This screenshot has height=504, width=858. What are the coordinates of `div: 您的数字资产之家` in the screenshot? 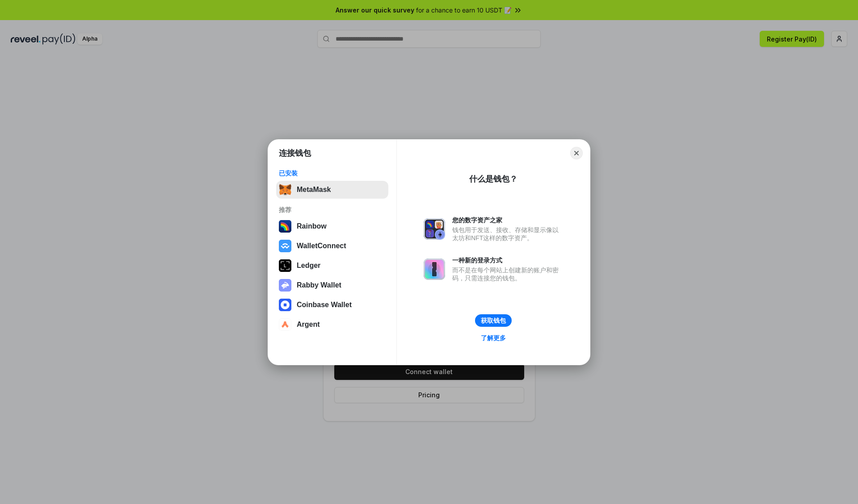 It's located at (507, 220).